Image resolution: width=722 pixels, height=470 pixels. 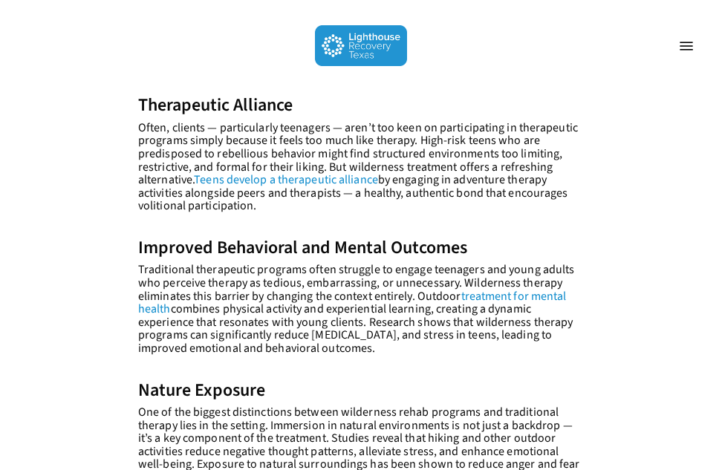 I want to click on a: treatment for mental health, so click(x=352, y=303).